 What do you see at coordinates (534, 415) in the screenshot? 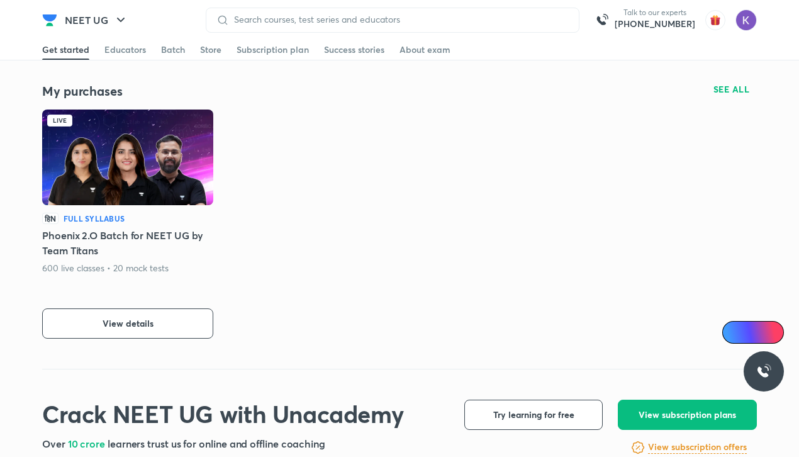
I see `span: Try learning for free` at bounding box center [534, 415].